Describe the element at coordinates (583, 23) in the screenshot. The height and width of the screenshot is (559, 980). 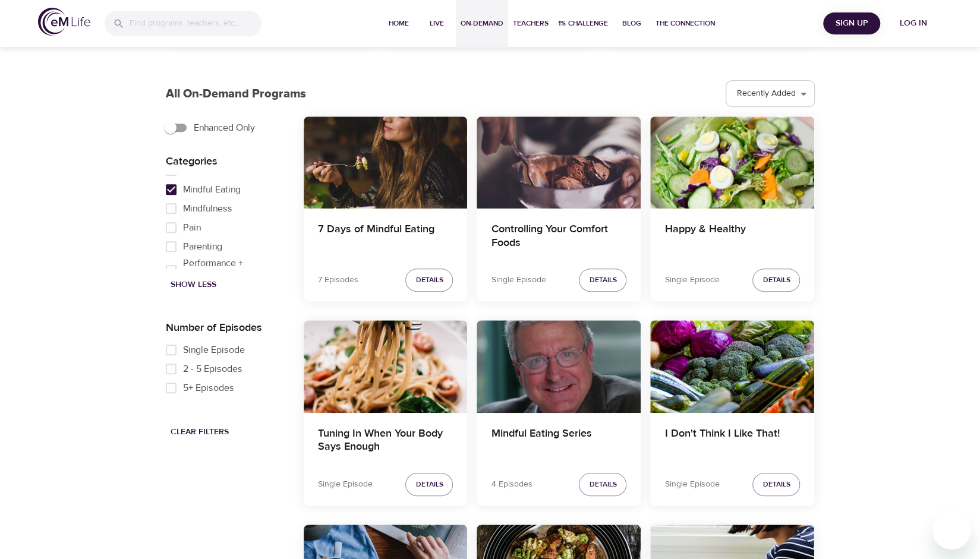
I see `span: 1% Challenge` at that location.